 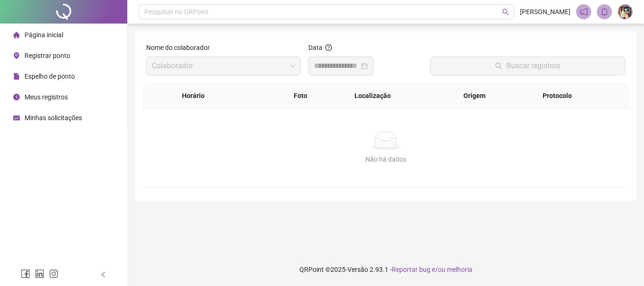 I want to click on span: facebook, so click(x=25, y=274).